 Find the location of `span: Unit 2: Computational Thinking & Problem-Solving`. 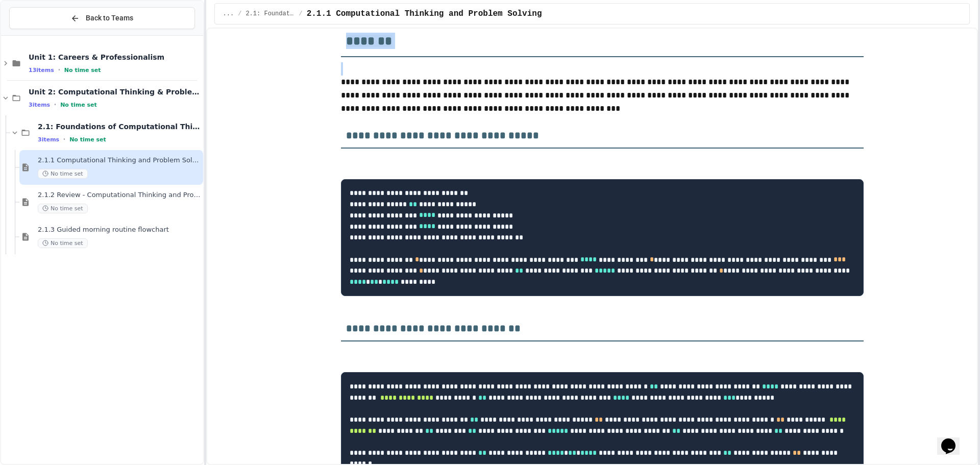

span: Unit 2: Computational Thinking & Problem-Solving is located at coordinates (115, 92).